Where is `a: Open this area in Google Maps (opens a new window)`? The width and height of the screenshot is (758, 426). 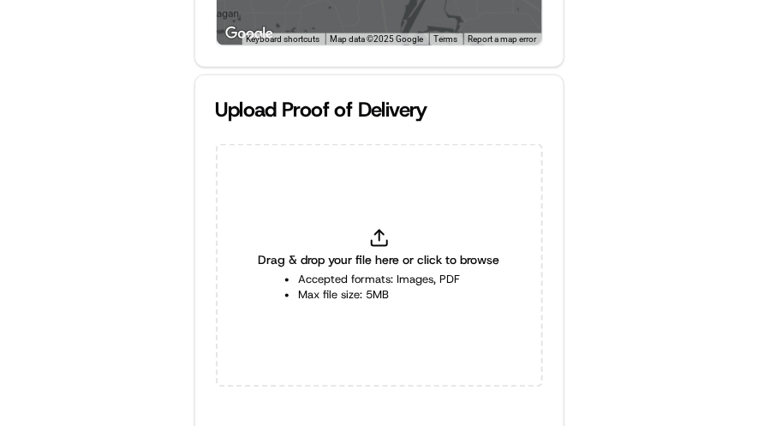
a: Open this area in Google Maps (opens a new window) is located at coordinates (249, 34).